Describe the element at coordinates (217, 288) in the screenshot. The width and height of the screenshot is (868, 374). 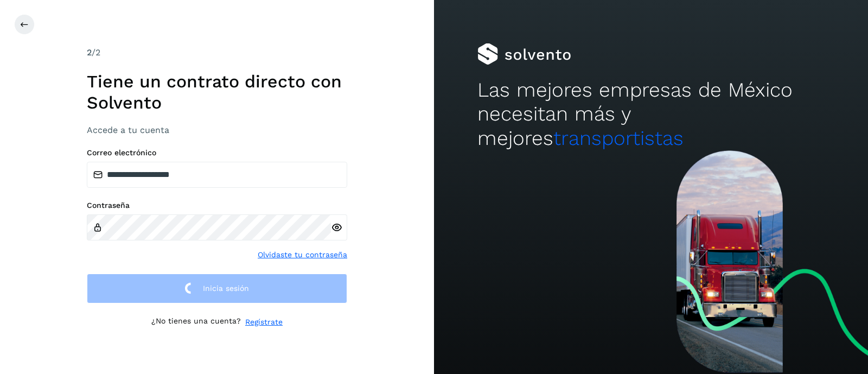
I see `button: Inicia sesión` at that location.